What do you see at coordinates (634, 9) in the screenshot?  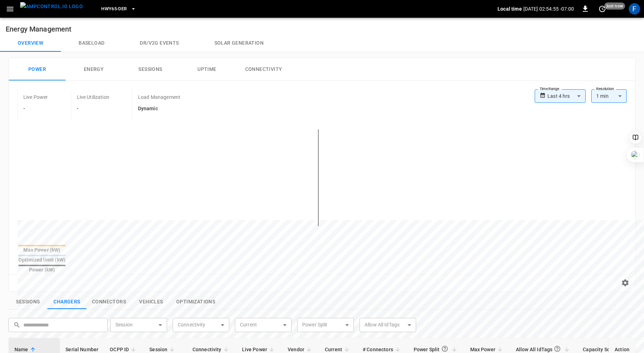 I see `div: profile-icon` at bounding box center [634, 9].